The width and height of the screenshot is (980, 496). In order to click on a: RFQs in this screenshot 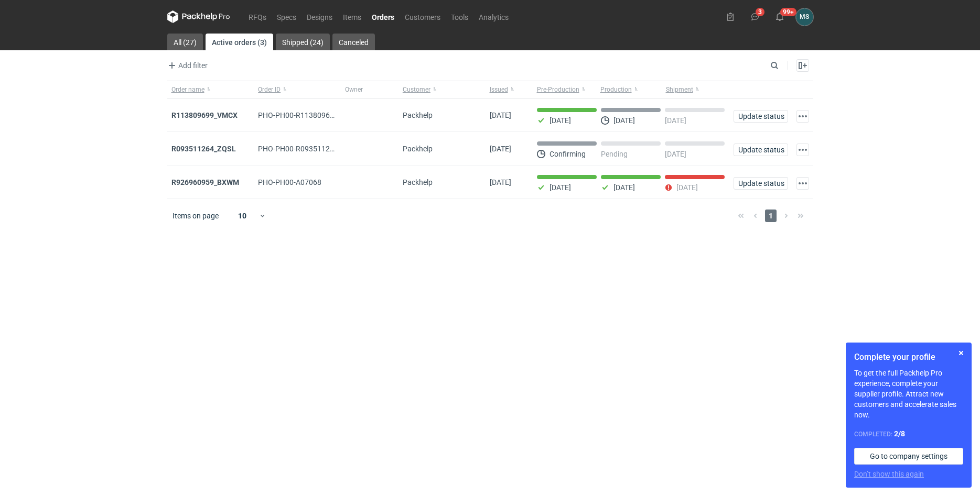, I will do `click(258, 16)`.